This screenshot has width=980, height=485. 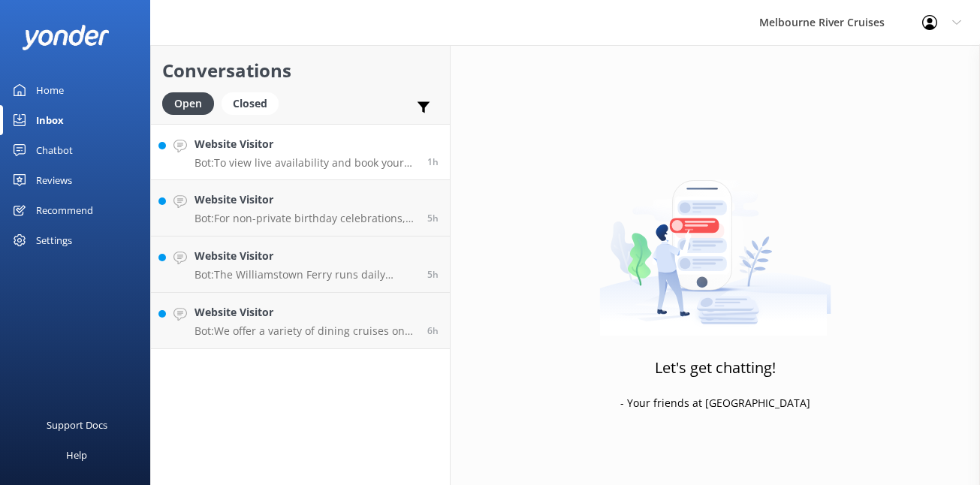 I want to click on span: 06:22pm 18-Aug-2025 (UTC +10:00) Australia/Sydney, so click(x=433, y=218).